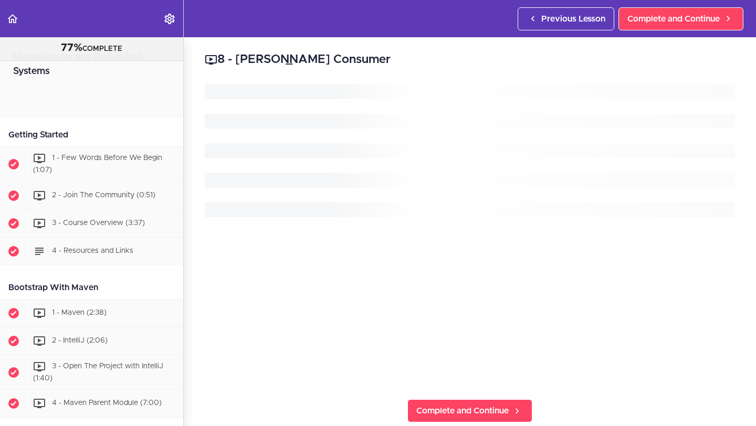  I want to click on span: 2 - IntelliJ (2:06), so click(80, 341).